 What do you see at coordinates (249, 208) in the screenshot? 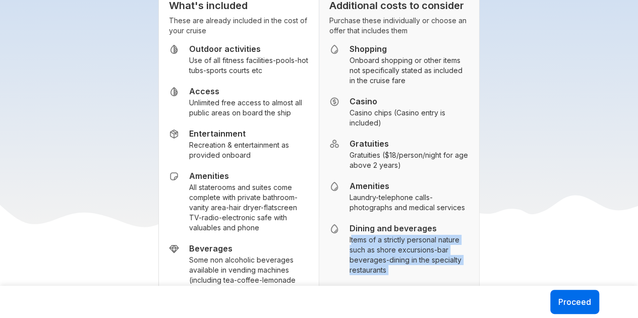
I see `small: All staterooms and suites come complete with private bathroom-vanity area-hair dryer-flatscreen T...` at bounding box center [249, 208].